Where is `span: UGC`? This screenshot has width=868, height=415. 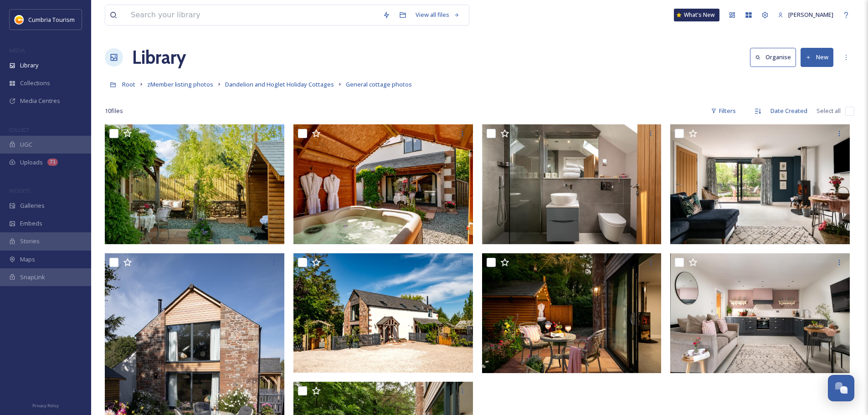
span: UGC is located at coordinates (26, 144).